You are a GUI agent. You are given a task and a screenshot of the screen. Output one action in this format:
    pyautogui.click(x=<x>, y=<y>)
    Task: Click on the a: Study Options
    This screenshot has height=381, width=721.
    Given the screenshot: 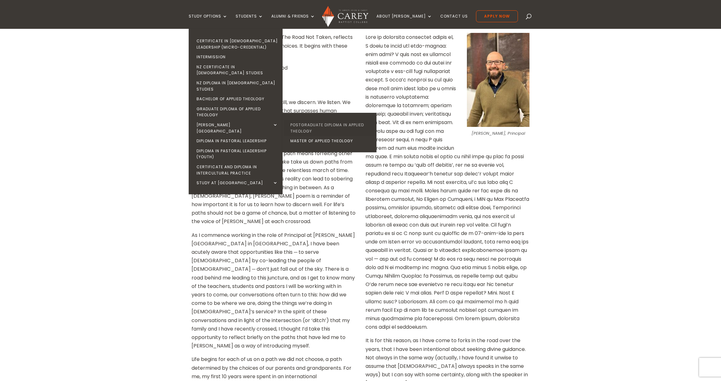 What is the action you would take?
    pyautogui.click(x=208, y=21)
    